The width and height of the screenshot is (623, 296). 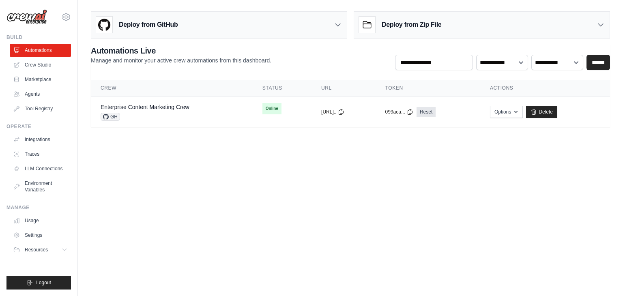 What do you see at coordinates (545, 88) in the screenshot?
I see `th: Actions` at bounding box center [545, 88].